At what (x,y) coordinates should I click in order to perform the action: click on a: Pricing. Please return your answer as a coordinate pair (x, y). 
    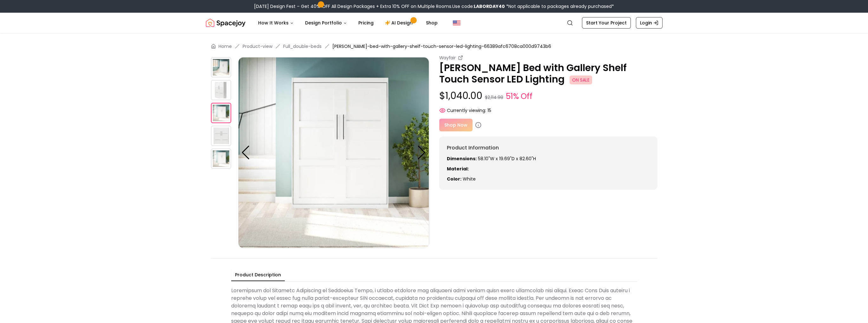
    Looking at the image, I should click on (366, 23).